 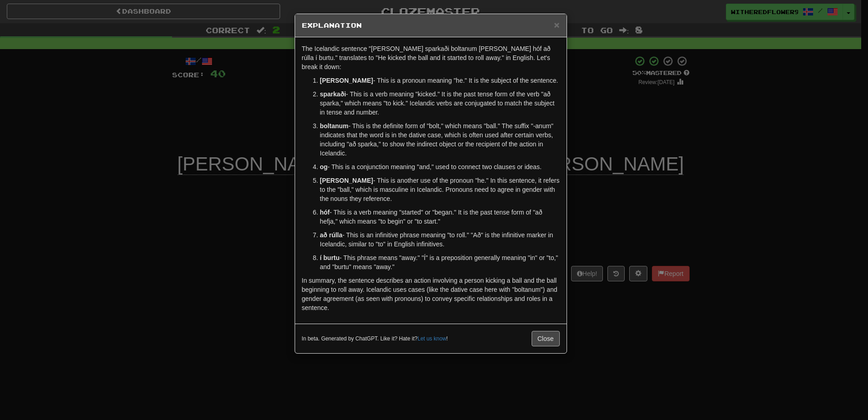 What do you see at coordinates (440, 103) in the screenshot?
I see `p: - This is a verb meaning "kicked." It is the past tense form of the verb "að sparka," which means...` at bounding box center [440, 103].